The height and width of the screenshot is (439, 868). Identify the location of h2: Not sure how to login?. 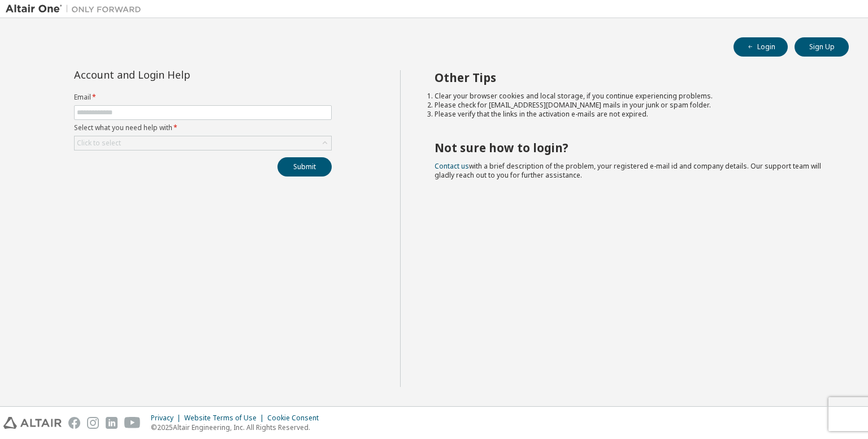
(632, 147).